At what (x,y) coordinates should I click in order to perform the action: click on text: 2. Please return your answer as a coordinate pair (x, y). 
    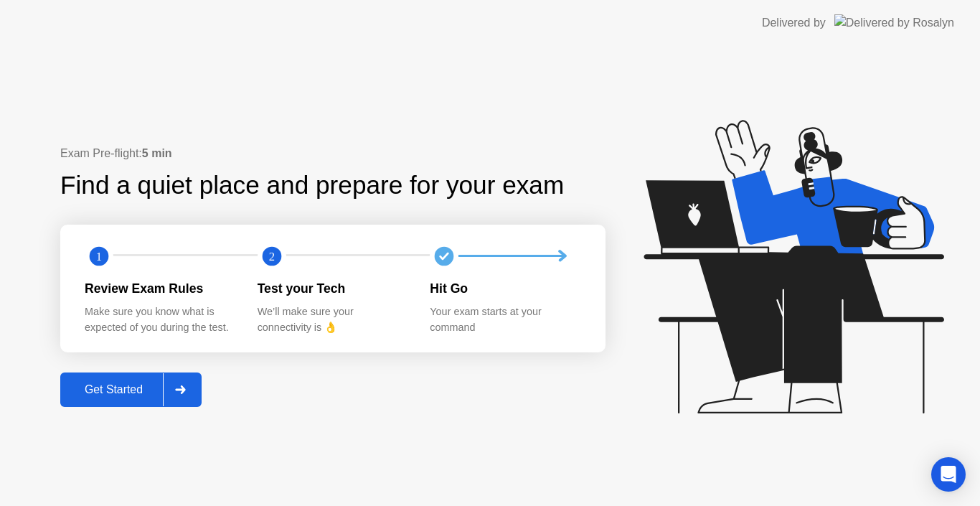
    Looking at the image, I should click on (272, 255).